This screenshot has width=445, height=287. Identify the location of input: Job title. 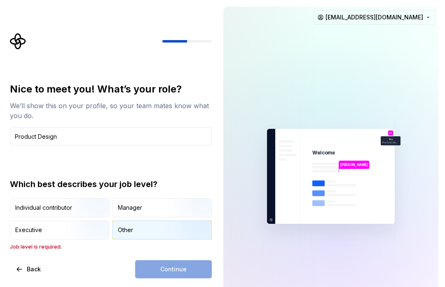
(111, 136).